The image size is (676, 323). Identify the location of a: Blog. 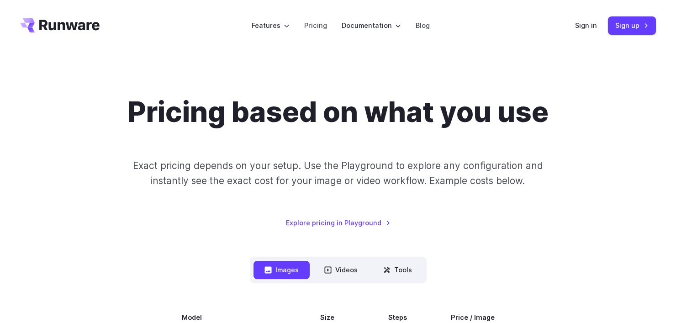
(422, 25).